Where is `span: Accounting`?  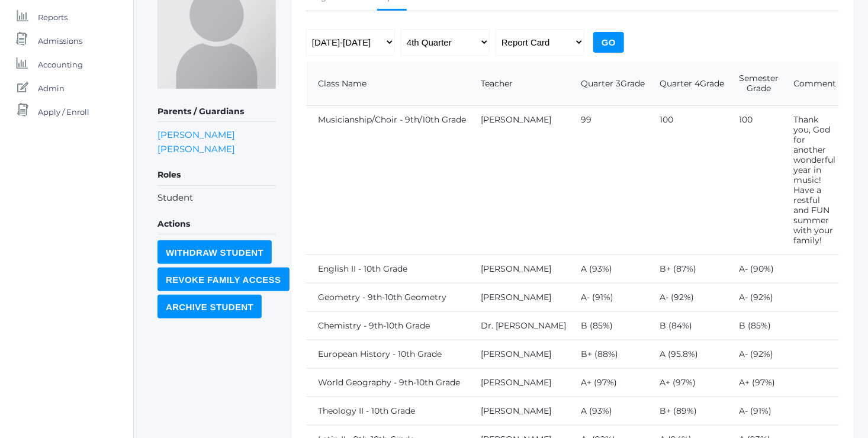
span: Accounting is located at coordinates (60, 65).